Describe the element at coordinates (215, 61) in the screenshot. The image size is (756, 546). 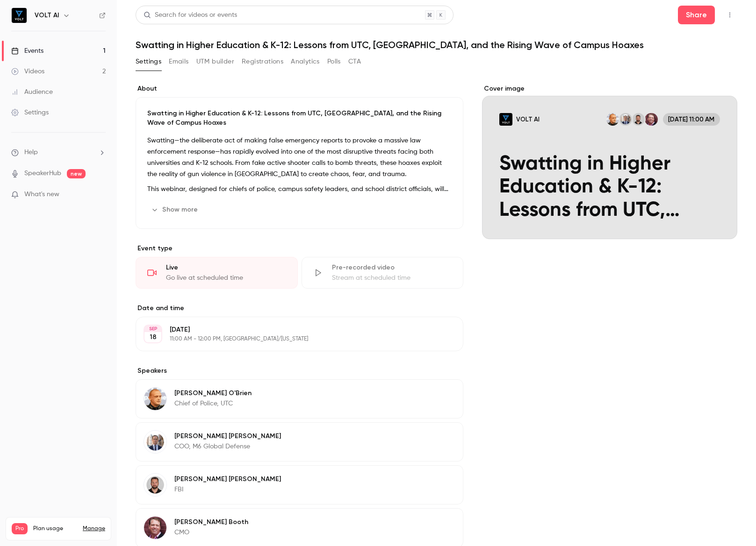
I see `button: UTM builder` at that location.